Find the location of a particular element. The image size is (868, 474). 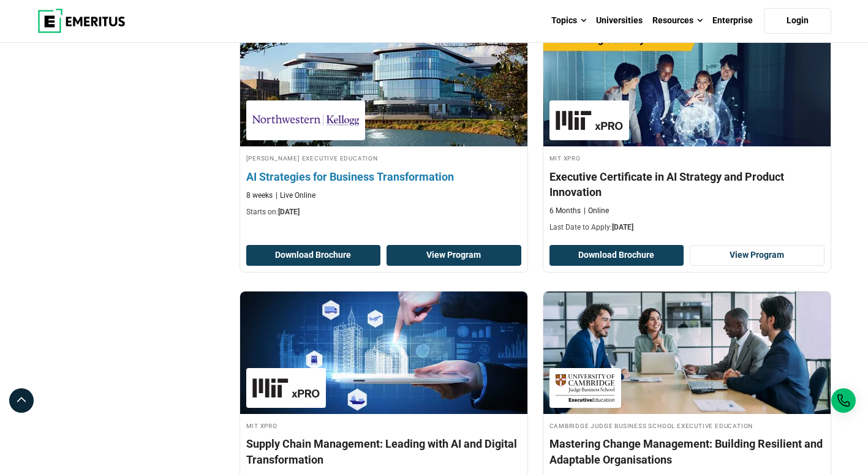

a: AI and Machine Learning Course by MIT xPRO - September 4, 2025 MIT xPRO MIT xPRO Executive Certif... is located at coordinates (687, 131).